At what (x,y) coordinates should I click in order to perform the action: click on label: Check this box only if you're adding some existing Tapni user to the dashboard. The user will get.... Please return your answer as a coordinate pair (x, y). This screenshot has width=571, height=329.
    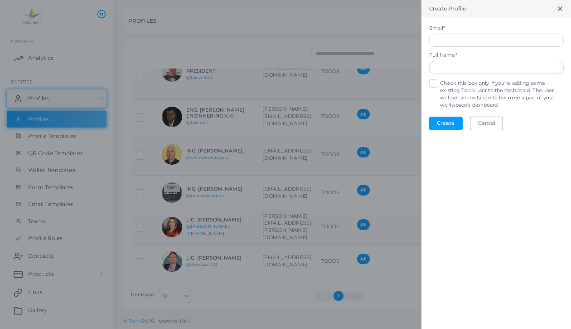
    Looking at the image, I should click on (502, 94).